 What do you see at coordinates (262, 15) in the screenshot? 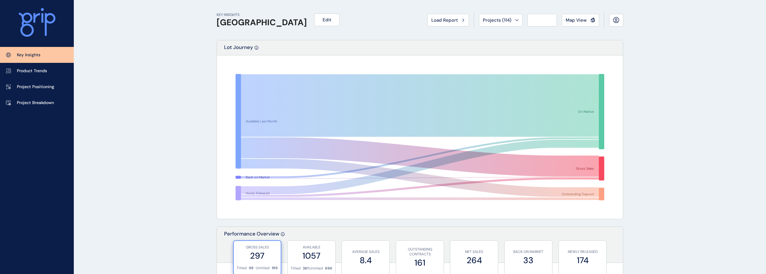
I see `p: KEY INSIGHTS` at bounding box center [262, 15].